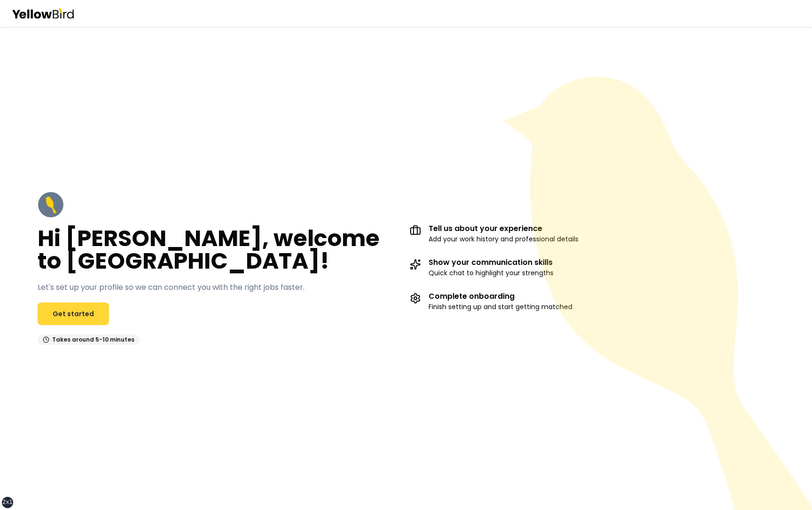 The width and height of the screenshot is (812, 510). What do you see at coordinates (500, 307) in the screenshot?
I see `p: Finish setting up and start getting matched` at bounding box center [500, 307].